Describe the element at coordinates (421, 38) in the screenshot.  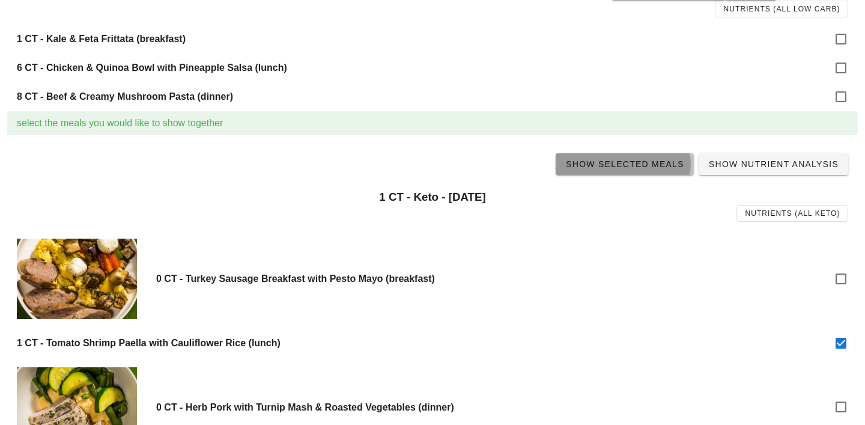
I see `h4: 1 CT - Kale & Feta Frittata (breakfast)` at that location.